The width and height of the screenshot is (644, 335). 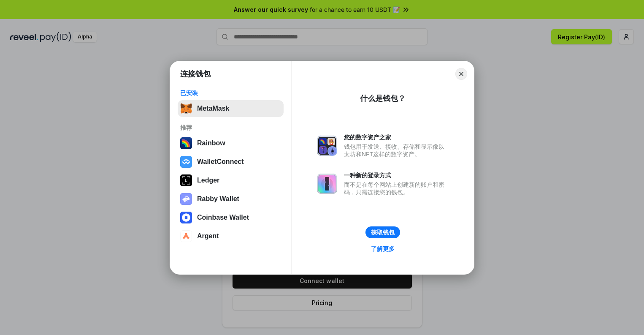 I want to click on button: Rainbow, so click(x=231, y=143).